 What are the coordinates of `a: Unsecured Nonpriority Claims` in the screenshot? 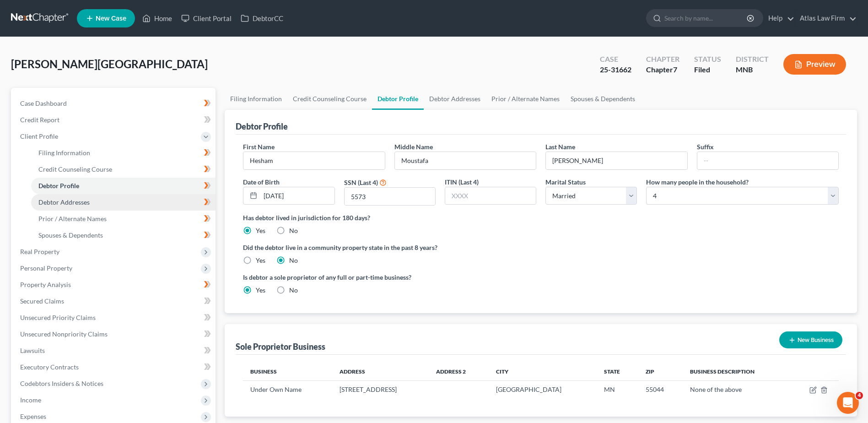 It's located at (114, 334).